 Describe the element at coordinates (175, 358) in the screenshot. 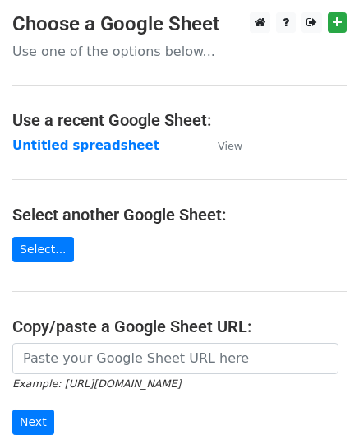

I see `input: Paste your Google Sheet URL here` at that location.